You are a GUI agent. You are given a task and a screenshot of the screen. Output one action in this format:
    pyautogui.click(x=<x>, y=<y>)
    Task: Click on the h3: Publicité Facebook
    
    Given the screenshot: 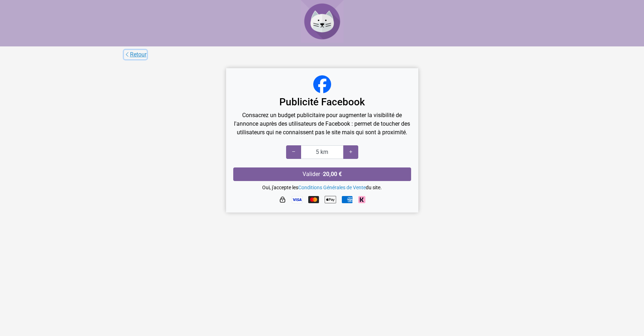 What is the action you would take?
    pyautogui.click(x=322, y=102)
    